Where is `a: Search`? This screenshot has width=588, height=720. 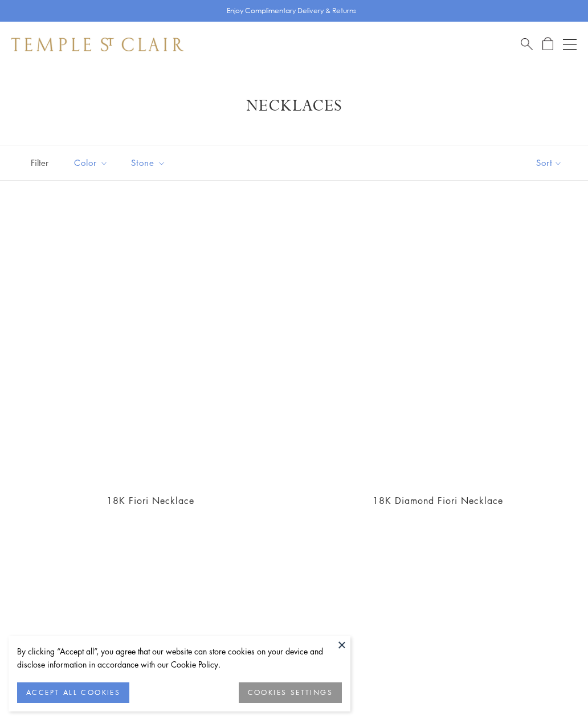
a: Search is located at coordinates (527, 43).